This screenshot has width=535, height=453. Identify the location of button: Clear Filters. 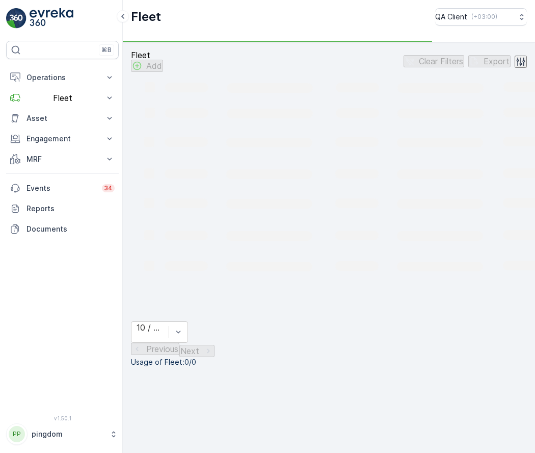
(434, 61).